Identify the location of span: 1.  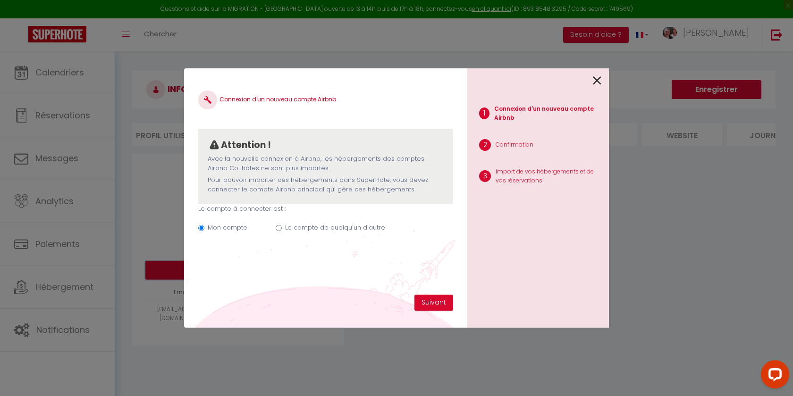
(484, 113).